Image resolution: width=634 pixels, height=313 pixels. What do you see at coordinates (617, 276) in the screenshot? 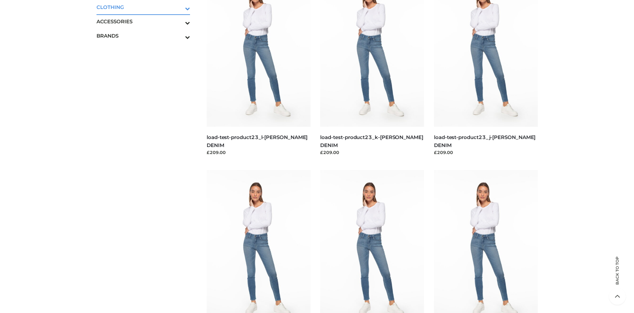
I see `span: Back to top` at bounding box center [617, 276].